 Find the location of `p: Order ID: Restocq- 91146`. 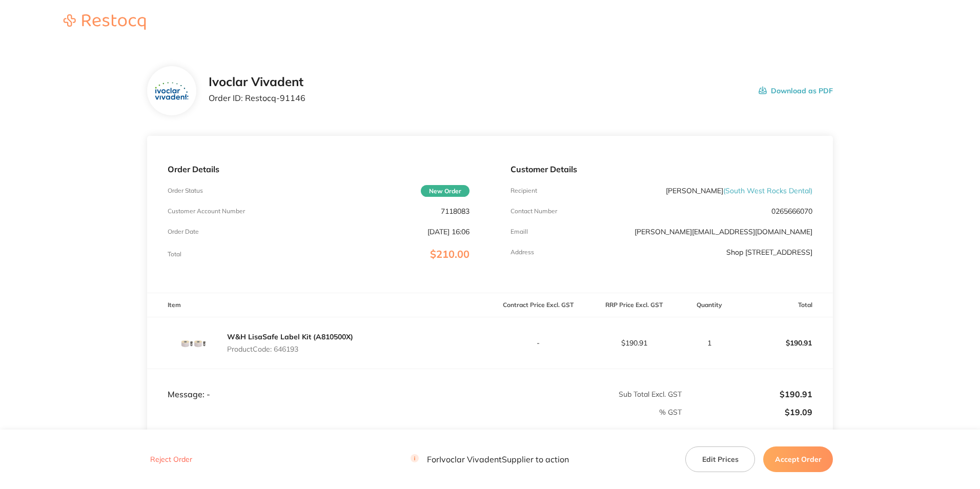

p: Order ID: Restocq- 91146 is located at coordinates (257, 97).